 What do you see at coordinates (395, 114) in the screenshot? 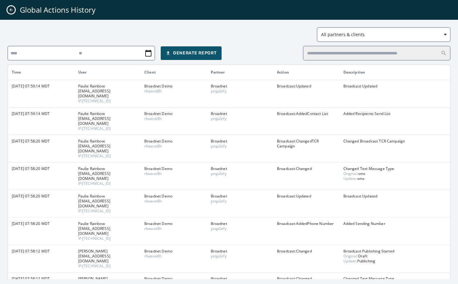
I see `p: Added Recipients Send List` at bounding box center [395, 114].